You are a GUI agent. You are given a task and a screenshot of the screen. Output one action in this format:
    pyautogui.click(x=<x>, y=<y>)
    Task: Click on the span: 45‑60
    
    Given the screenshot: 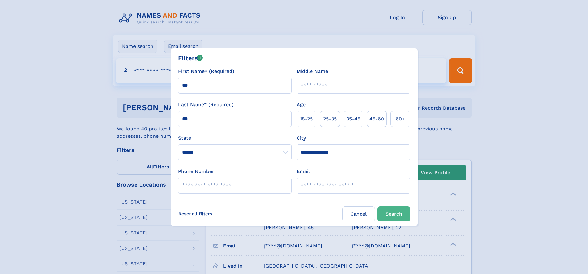 What is the action you would take?
    pyautogui.click(x=376, y=119)
    